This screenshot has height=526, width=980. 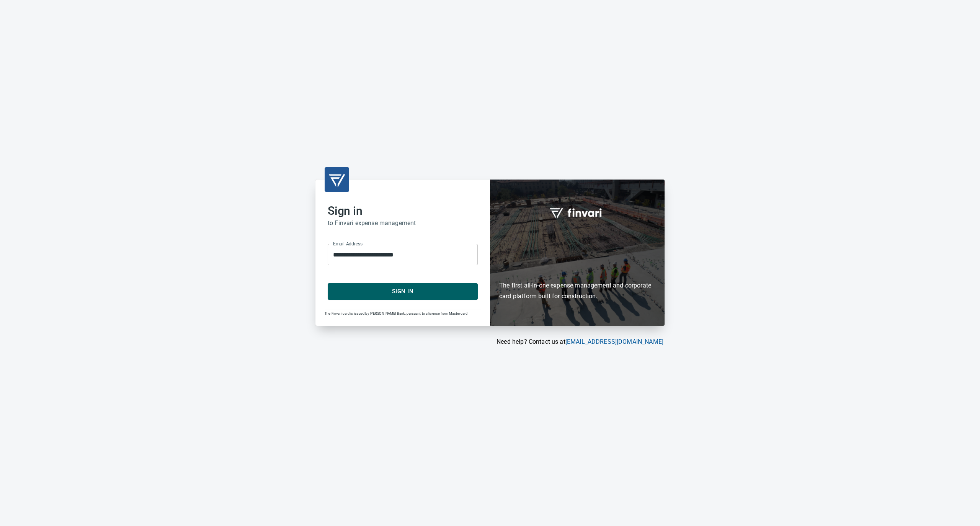 What do you see at coordinates (403, 211) in the screenshot?
I see `h2: Sign in` at bounding box center [403, 211].